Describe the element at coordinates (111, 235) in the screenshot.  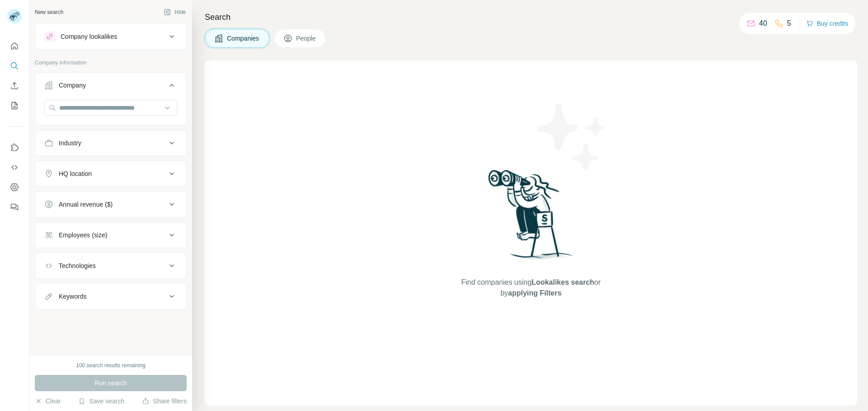
I see `button: Employees (size)` at that location.